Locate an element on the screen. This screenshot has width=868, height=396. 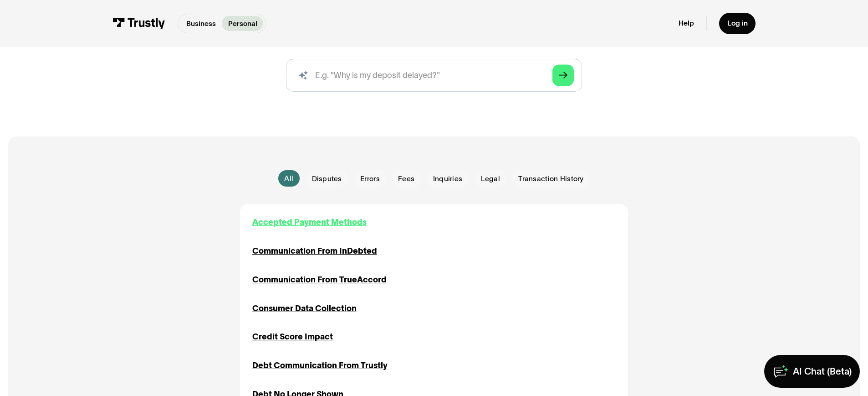
span: Fees is located at coordinates (407, 179).